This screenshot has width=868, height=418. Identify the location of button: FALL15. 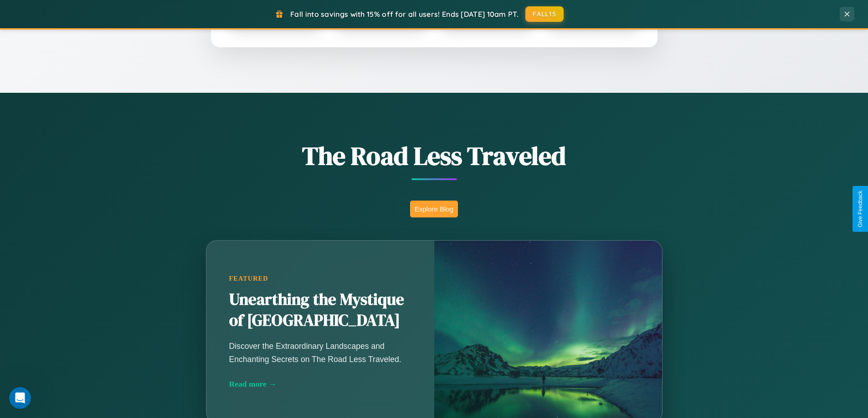
(544, 14).